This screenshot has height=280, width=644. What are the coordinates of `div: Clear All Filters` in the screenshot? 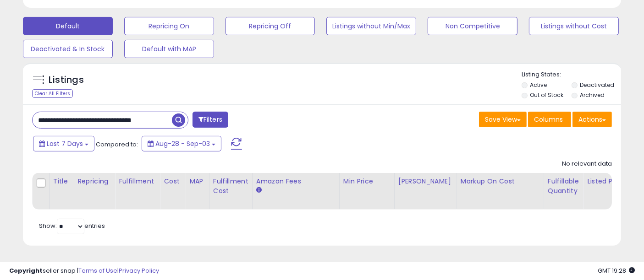 It's located at (52, 94).